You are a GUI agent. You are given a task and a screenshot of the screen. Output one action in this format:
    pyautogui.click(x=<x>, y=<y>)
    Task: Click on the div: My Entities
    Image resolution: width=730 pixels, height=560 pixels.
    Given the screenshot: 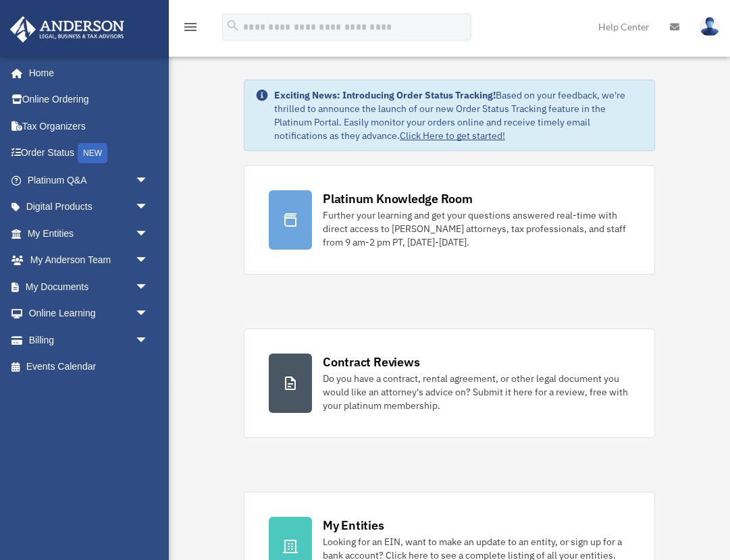 What is the action you would take?
    pyautogui.click(x=353, y=525)
    